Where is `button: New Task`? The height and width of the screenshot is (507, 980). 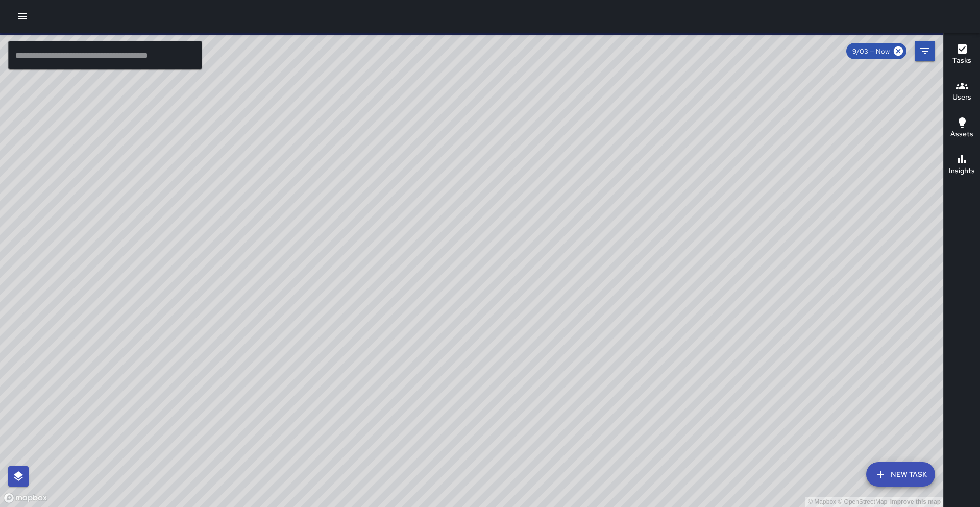 button: New Task is located at coordinates (900, 474).